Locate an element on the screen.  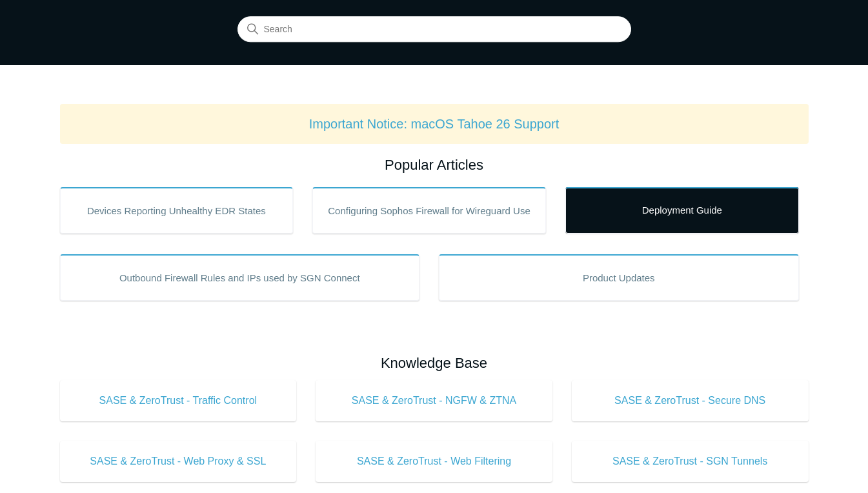
a: Outbound Firewall Rules and IPs used by SGN Connect is located at coordinates (240, 278).